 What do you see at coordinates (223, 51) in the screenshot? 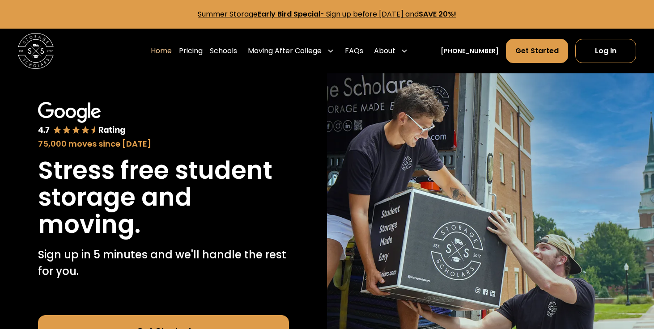
I see `a: Schools` at bounding box center [223, 51].